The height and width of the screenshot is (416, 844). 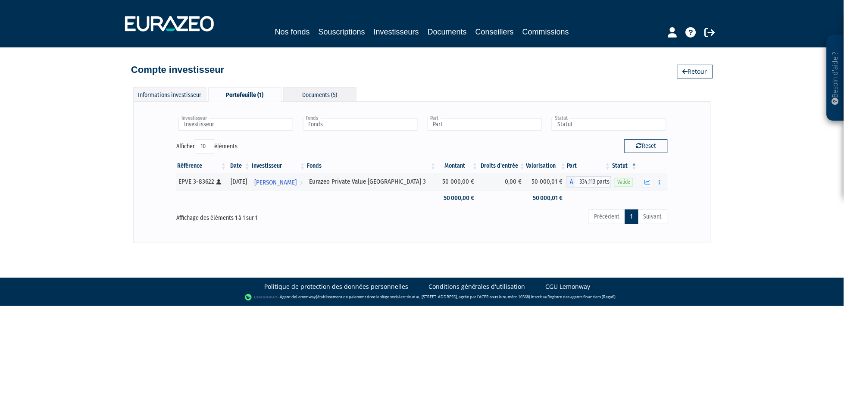 I want to click on th: Date: activer pour trier la colonne par ordre croissant, so click(x=239, y=166).